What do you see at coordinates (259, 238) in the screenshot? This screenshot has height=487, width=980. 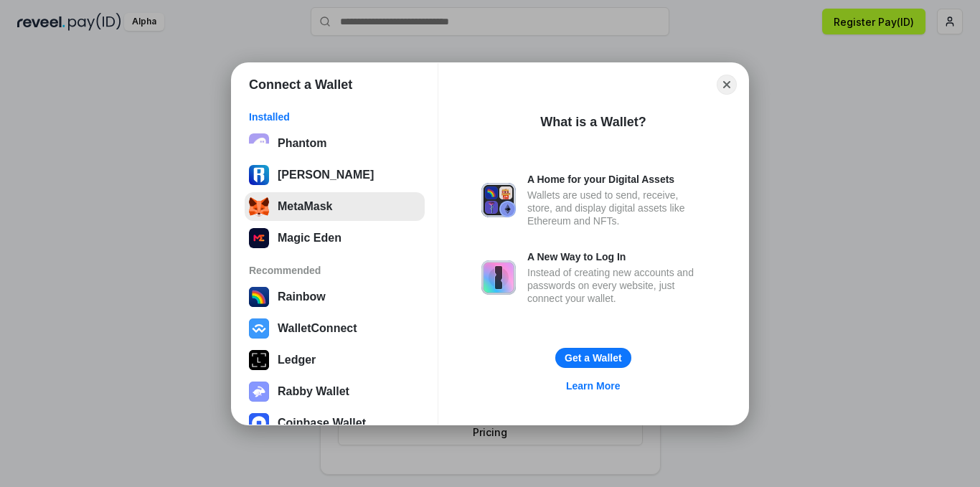 I see `img: ALG3Se1BVDzMAAAAAElFTkSuQmCC` at bounding box center [259, 238].